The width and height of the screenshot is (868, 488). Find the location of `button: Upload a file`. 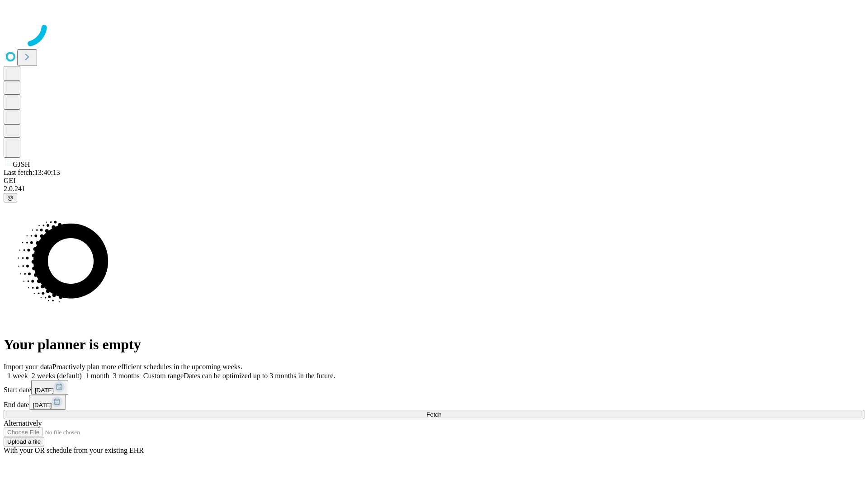

button: Upload a file is located at coordinates (24, 442).